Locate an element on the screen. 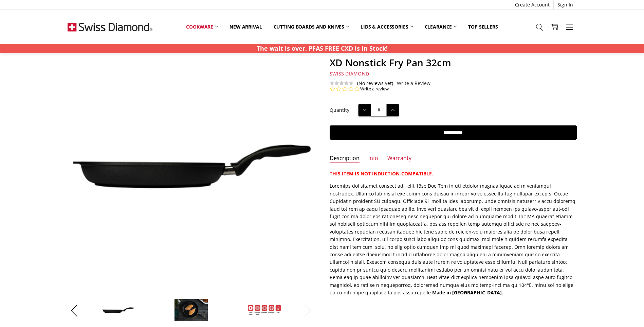 The image size is (644, 327). span: (No reviews yet) is located at coordinates (375, 83).